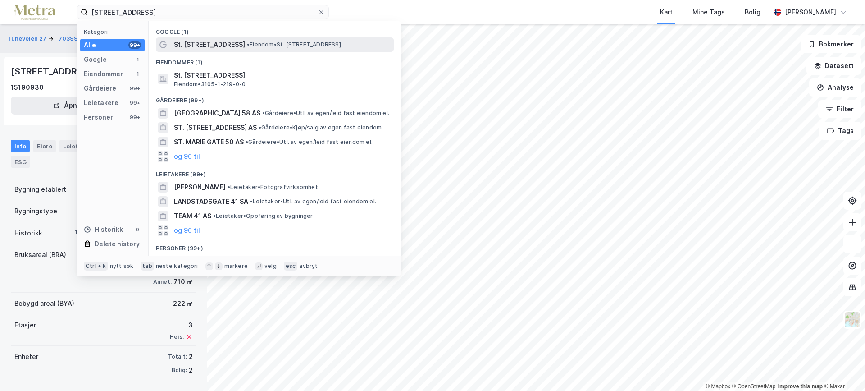 Image resolution: width=865 pixels, height=391 pixels. I want to click on div: neste kategori, so click(177, 266).